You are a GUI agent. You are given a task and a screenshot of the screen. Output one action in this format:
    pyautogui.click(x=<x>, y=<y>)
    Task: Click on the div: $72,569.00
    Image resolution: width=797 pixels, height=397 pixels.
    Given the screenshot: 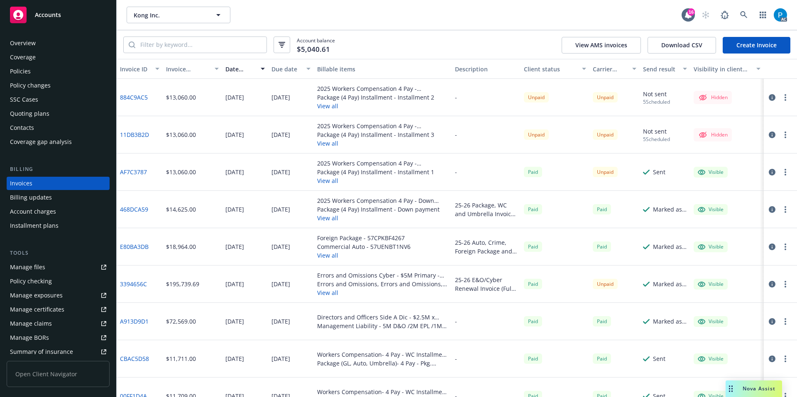 What is the action you would take?
    pyautogui.click(x=181, y=321)
    